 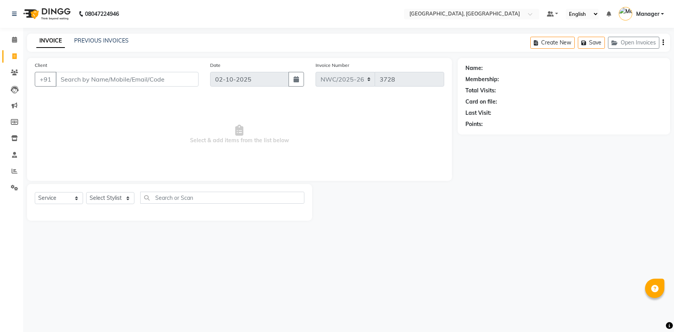 What do you see at coordinates (239, 134) in the screenshot?
I see `span: Select & add items from the list below` at bounding box center [239, 134].